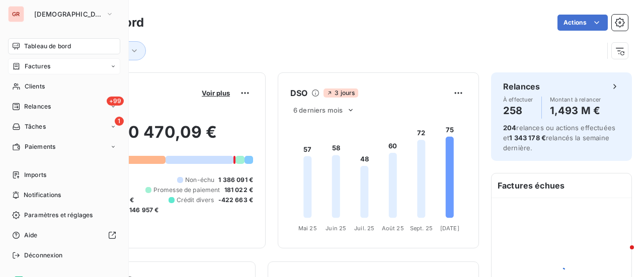 This screenshot has height=277, width=644. I want to click on tspan: Mai 25, so click(307, 228).